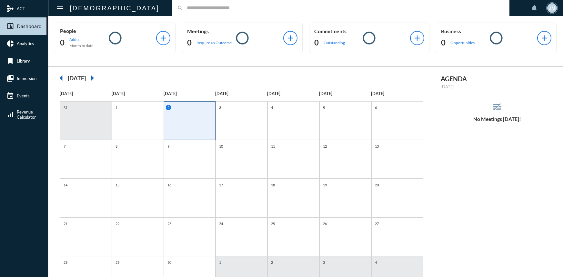 The height and width of the screenshot is (277, 563). Describe the element at coordinates (377, 224) in the screenshot. I see `p: 27` at that location.